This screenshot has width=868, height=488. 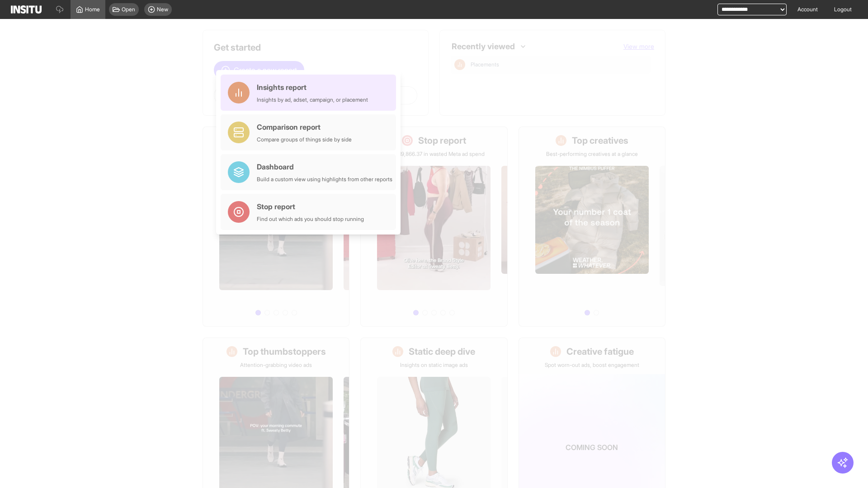 I want to click on div: Insights by ad, adset, campaign, or placement, so click(x=313, y=100).